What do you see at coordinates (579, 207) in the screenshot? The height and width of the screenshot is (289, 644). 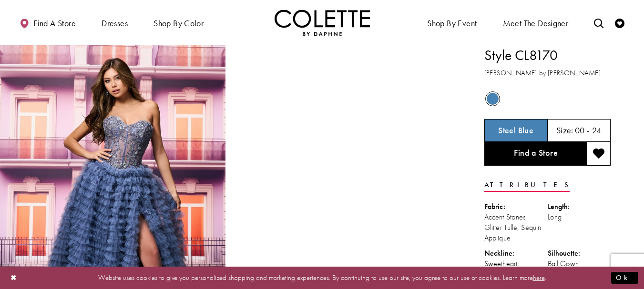 I see `div: Length:` at bounding box center [579, 207].